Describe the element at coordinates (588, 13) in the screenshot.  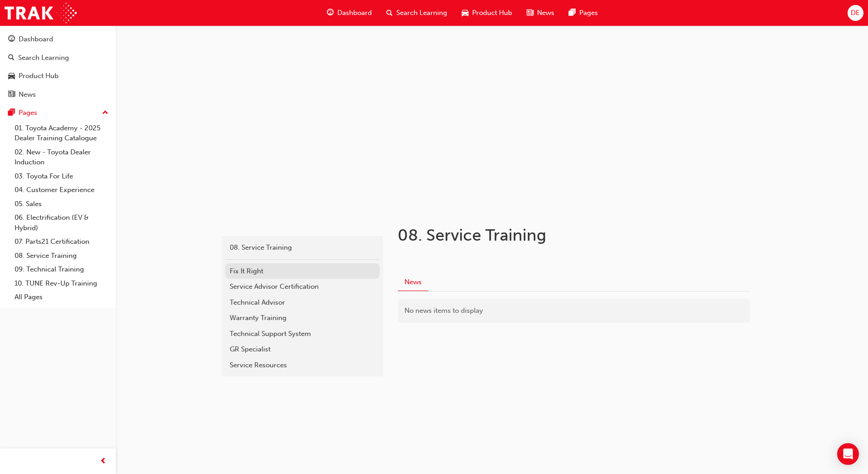
I see `span: Pages` at that location.